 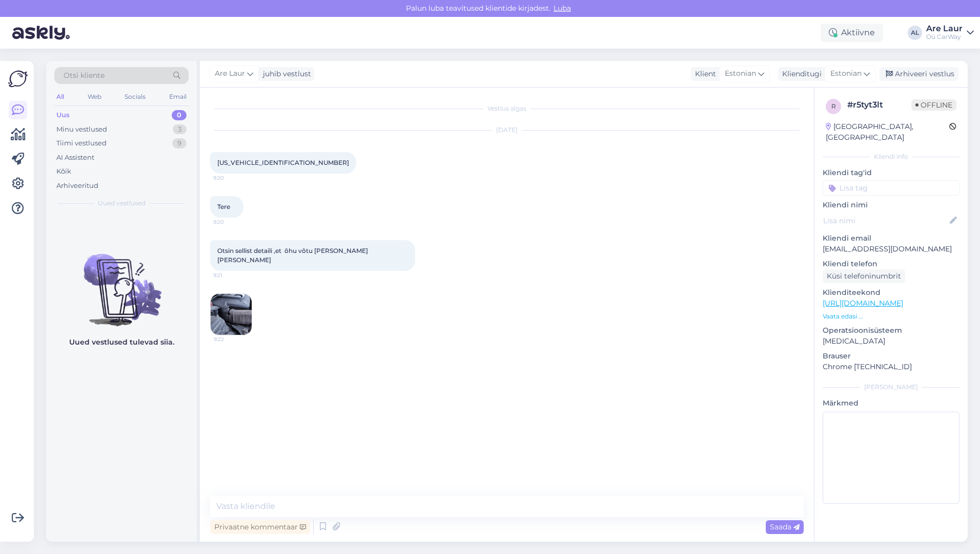 I want to click on div: Küsi telefoninumbrit, so click(x=863, y=277).